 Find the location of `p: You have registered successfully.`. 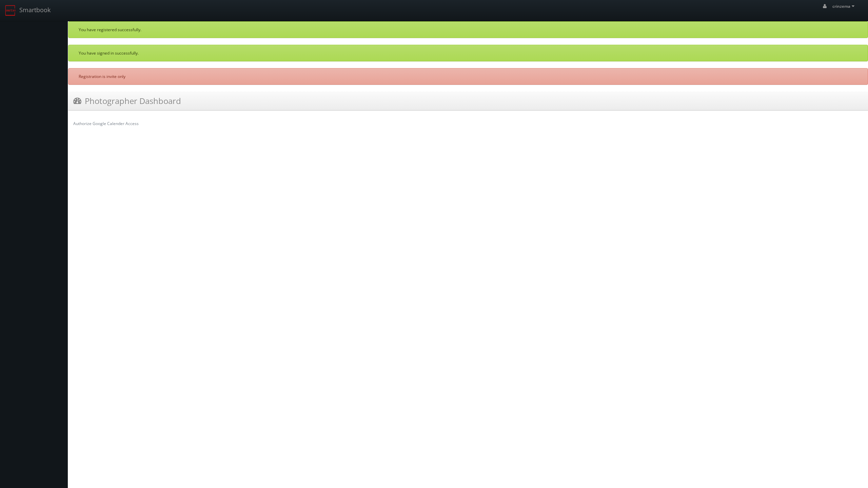

p: You have registered successfully. is located at coordinates (468, 29).